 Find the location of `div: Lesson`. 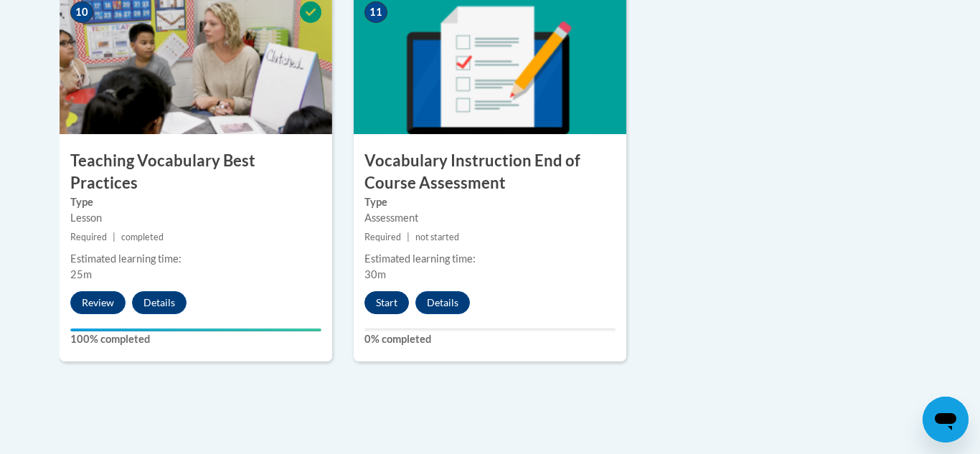

div: Lesson is located at coordinates (196, 218).